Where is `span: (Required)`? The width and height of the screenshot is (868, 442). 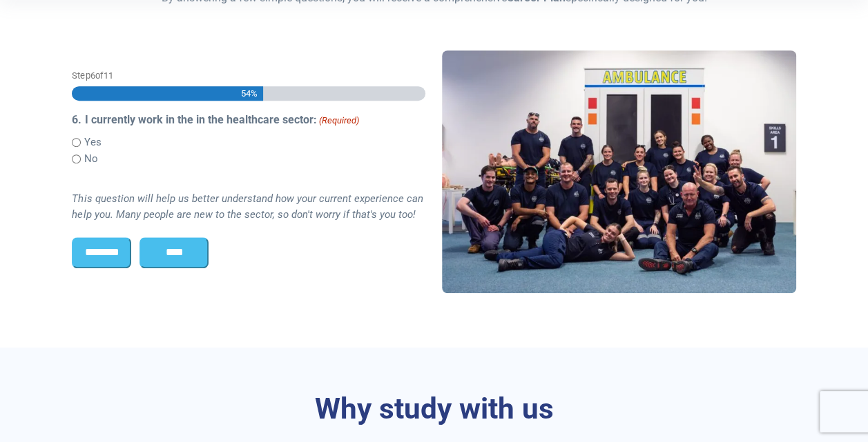 span: (Required) is located at coordinates (339, 120).